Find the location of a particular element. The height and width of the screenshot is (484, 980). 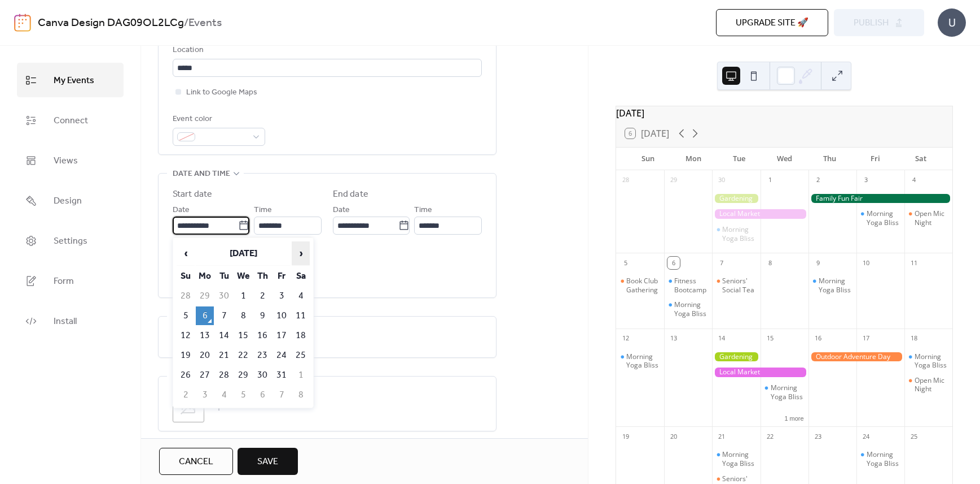

div: 22 is located at coordinates (770, 436).